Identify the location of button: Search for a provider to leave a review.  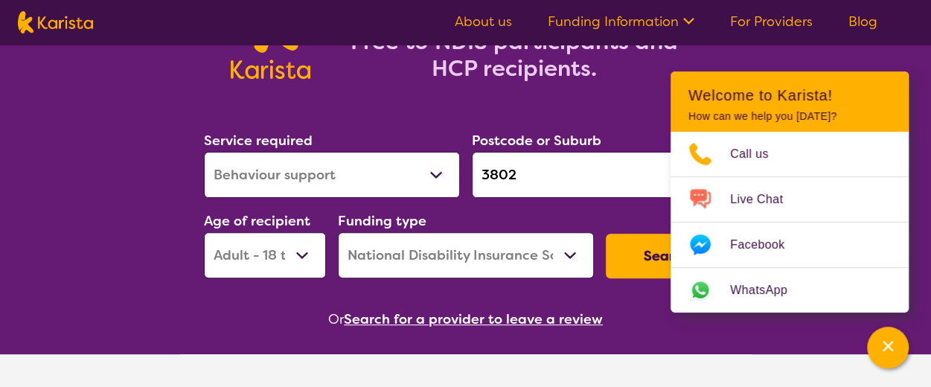
(473, 319).